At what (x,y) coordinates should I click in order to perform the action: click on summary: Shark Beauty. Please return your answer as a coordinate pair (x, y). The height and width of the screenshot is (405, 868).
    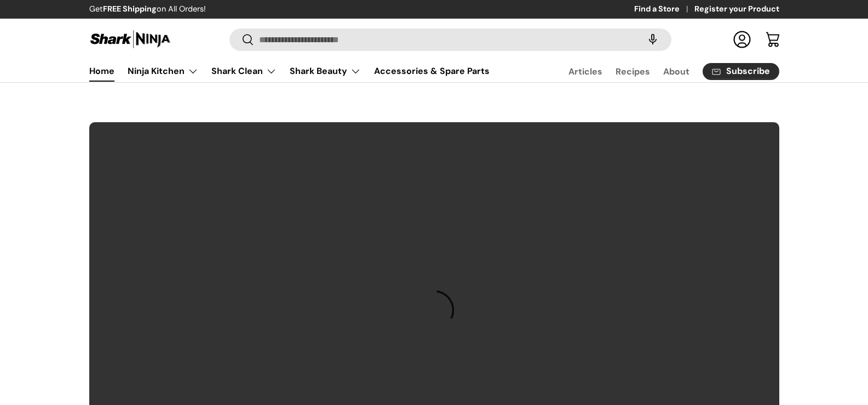
    Looking at the image, I should click on (325, 71).